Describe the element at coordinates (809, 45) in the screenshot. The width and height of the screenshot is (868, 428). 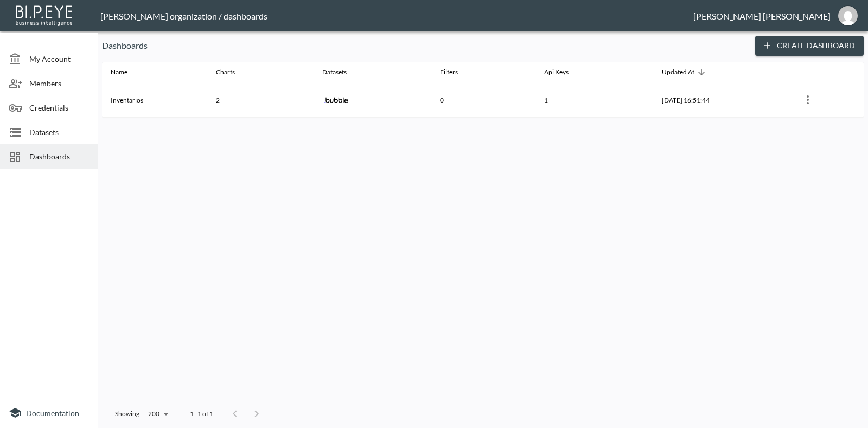
I see `button: Create Dashboard` at that location.